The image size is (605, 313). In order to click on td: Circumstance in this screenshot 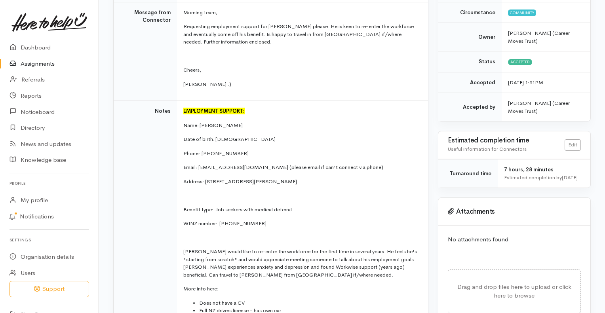, I will do `click(470, 12)`.